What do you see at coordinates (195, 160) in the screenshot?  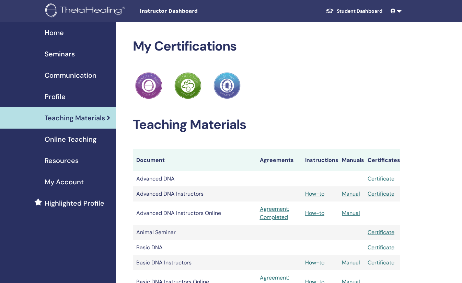 I see `th: Document` at bounding box center [195, 160].